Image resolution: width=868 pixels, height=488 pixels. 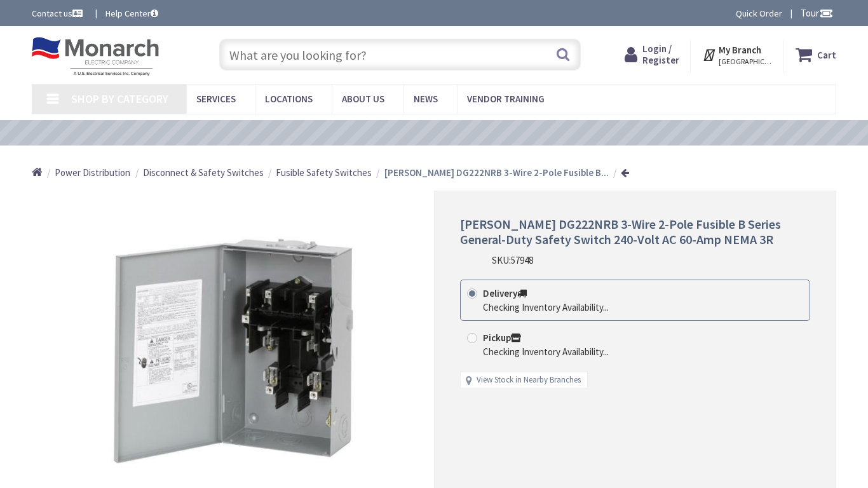 What do you see at coordinates (512, 260) in the screenshot?
I see `div: SKU:` at bounding box center [512, 260].